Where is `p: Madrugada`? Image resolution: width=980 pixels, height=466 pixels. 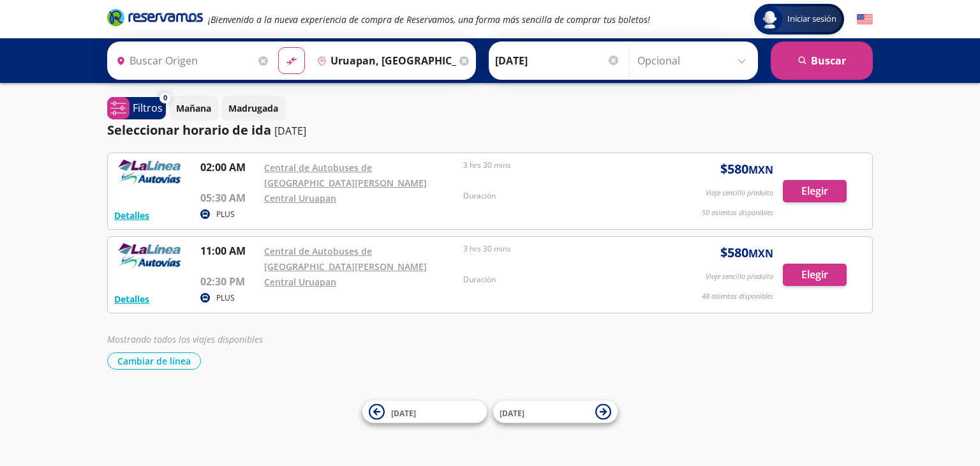 p: Madrugada is located at coordinates (253, 108).